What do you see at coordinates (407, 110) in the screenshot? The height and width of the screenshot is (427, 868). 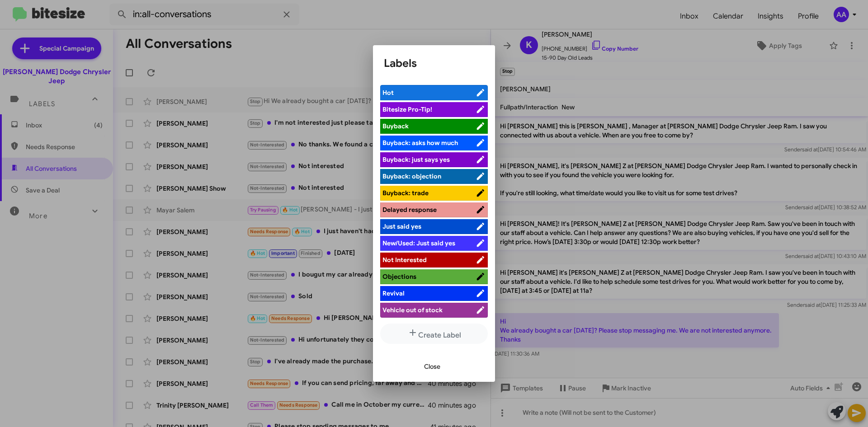 I see `span: Bitesize Pro-Tip!` at bounding box center [407, 110].